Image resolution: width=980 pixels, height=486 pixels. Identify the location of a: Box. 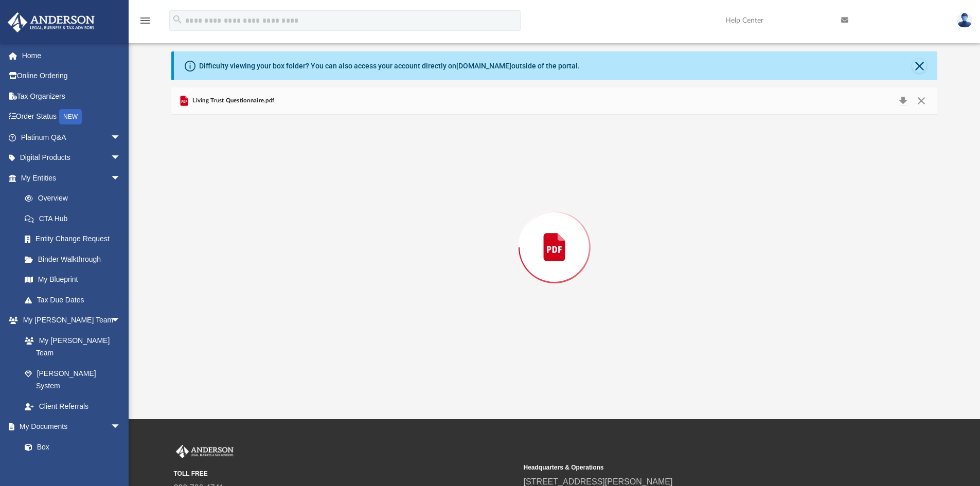
(70, 447).